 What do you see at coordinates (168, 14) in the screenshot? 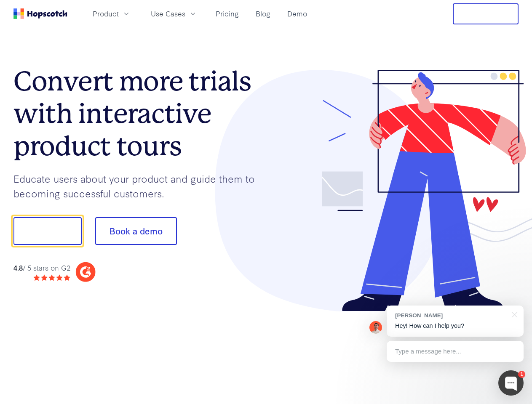
I see `span: Use Cases` at bounding box center [168, 14].